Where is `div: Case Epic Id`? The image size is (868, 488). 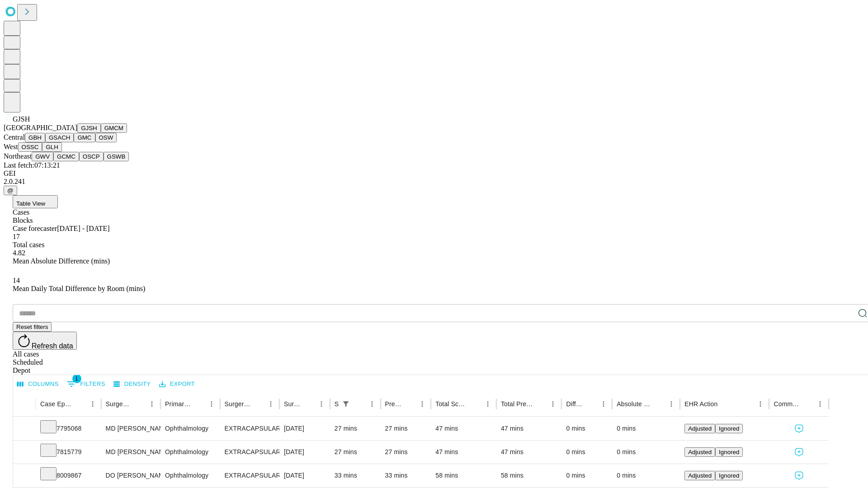
div: Case Epic Id is located at coordinates (57, 404).